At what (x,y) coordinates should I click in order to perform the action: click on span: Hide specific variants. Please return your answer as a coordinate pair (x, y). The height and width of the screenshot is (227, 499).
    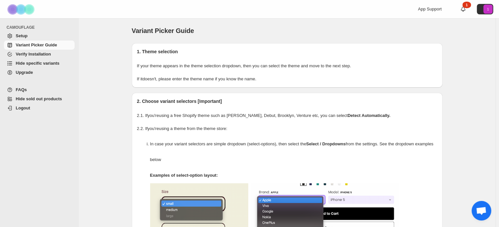
    Looking at the image, I should click on (38, 63).